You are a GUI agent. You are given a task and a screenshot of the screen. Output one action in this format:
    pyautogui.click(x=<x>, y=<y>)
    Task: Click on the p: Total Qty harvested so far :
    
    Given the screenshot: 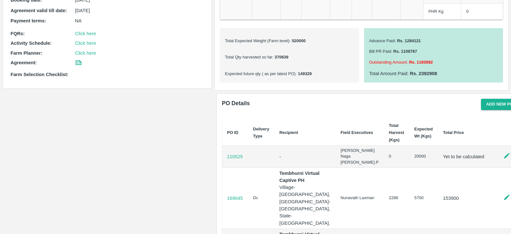 What is the action you would take?
    pyautogui.click(x=289, y=57)
    